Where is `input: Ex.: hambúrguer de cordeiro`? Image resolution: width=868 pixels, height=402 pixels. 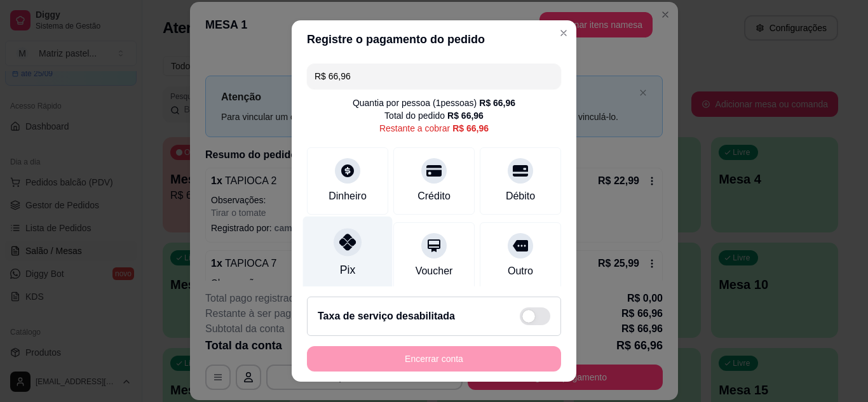 input: Ex.: hambúrguer de cordeiro is located at coordinates (434, 77).